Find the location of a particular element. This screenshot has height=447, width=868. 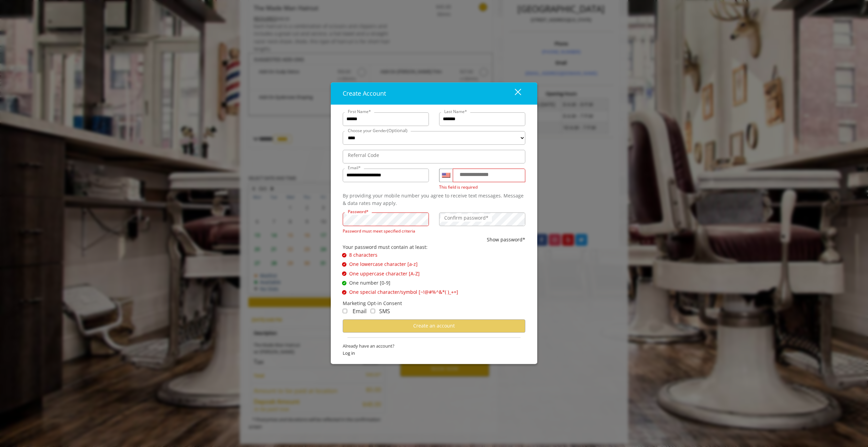

button: close dialog is located at coordinates (513, 94).